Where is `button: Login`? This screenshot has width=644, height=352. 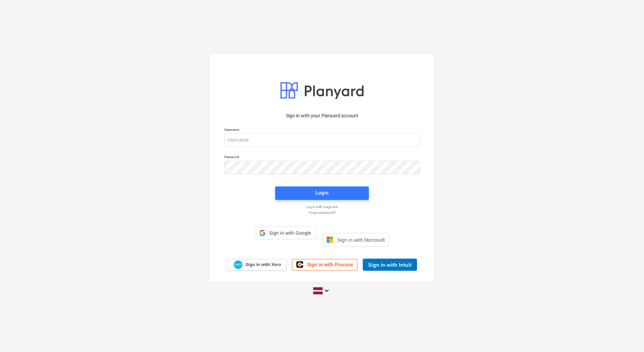
button: Login is located at coordinates (322, 193).